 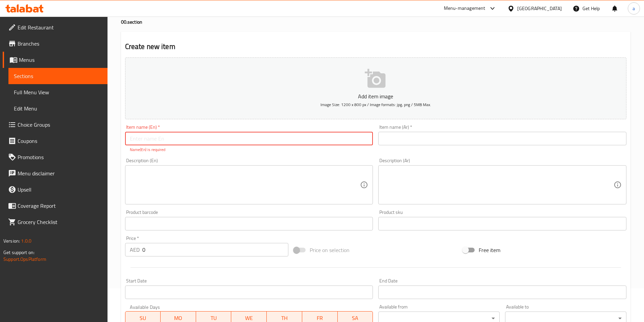 I want to click on a: Edit Menu, so click(x=58, y=108).